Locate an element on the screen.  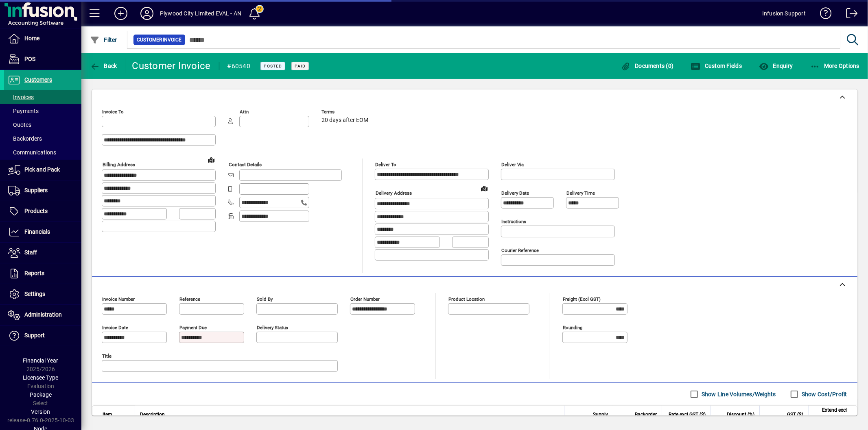
span: Version is located at coordinates (41, 412).